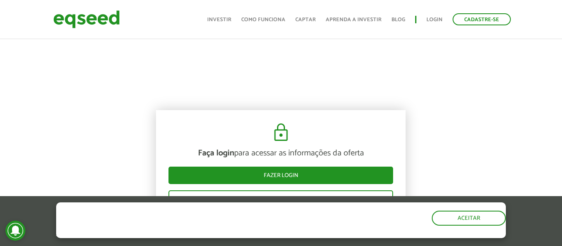  Describe the element at coordinates (354, 20) in the screenshot. I see `a: Aprenda a investir` at that location.